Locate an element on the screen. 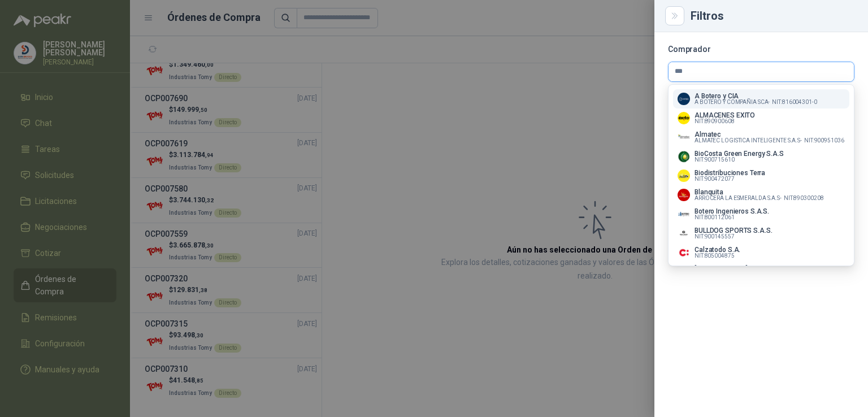 The width and height of the screenshot is (868, 417). p: BioCosta Green Energy S.A.S is located at coordinates (739, 154).